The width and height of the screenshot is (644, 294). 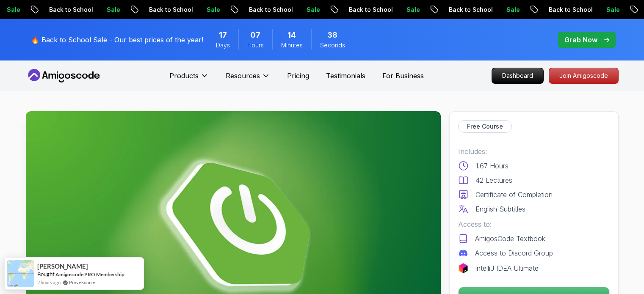 What do you see at coordinates (333, 46) in the screenshot?
I see `span: Seconds` at bounding box center [333, 46].